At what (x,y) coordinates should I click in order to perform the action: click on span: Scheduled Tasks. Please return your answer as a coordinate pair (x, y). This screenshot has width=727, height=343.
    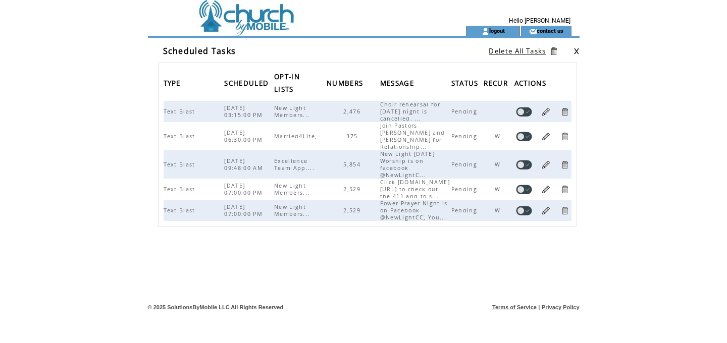
    Looking at the image, I should click on (199, 51).